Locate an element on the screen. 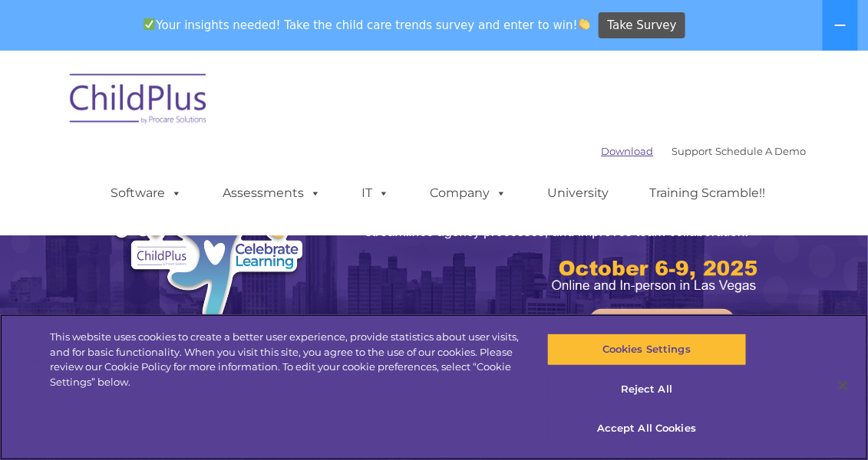  img: ChildPlus by Procare Solutions is located at coordinates (139, 101).